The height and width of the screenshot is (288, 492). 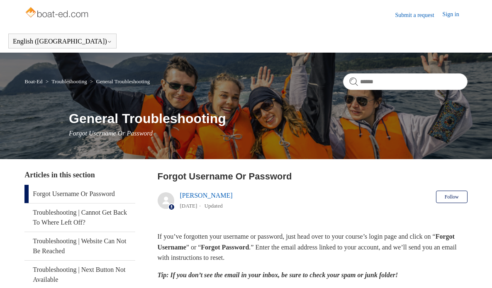 What do you see at coordinates (123, 81) in the screenshot?
I see `a: General Troubleshooting` at bounding box center [123, 81].